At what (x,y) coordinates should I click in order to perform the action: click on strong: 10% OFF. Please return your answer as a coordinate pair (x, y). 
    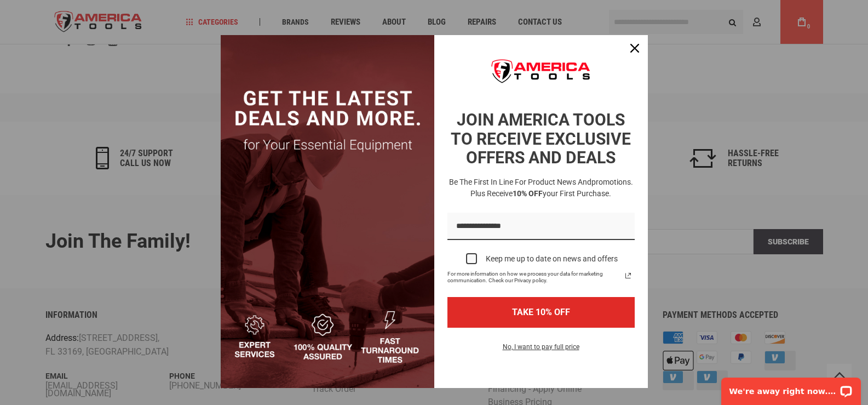
    Looking at the image, I should click on (527, 193).